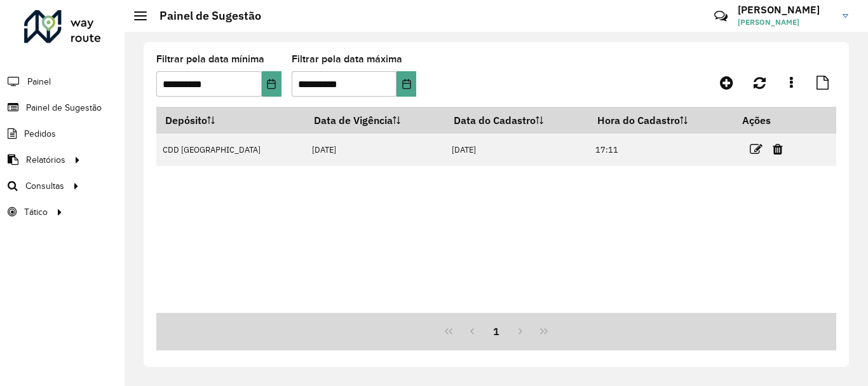  What do you see at coordinates (44, 186) in the screenshot?
I see `span: Consultas` at bounding box center [44, 186].